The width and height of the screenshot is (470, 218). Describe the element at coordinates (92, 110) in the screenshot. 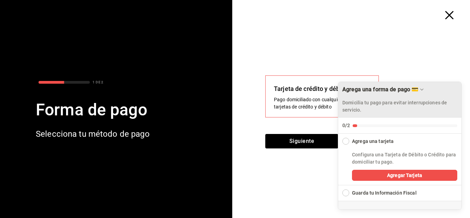

I see `div: Forma de pago` at that location.